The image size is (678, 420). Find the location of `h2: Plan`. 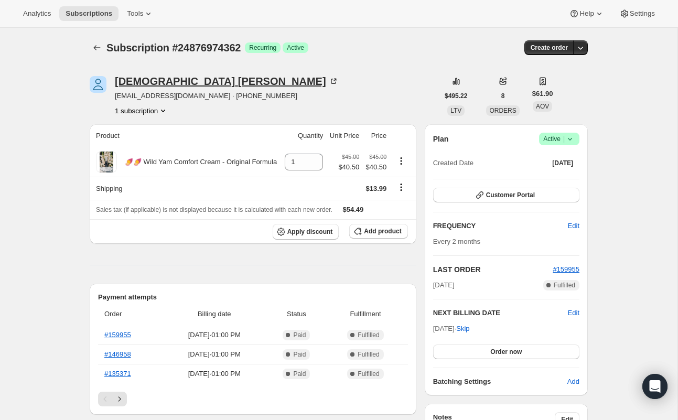

h2: Plan is located at coordinates (441, 139).